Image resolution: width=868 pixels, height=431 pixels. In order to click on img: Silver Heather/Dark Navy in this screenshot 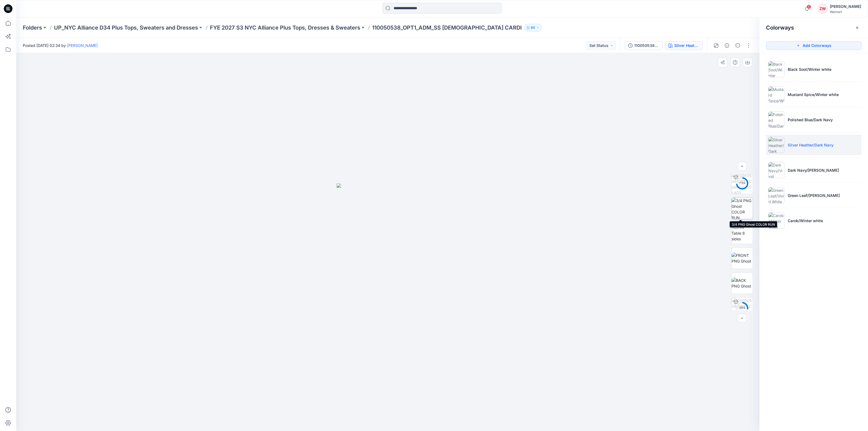, I will do `click(776, 145)`.